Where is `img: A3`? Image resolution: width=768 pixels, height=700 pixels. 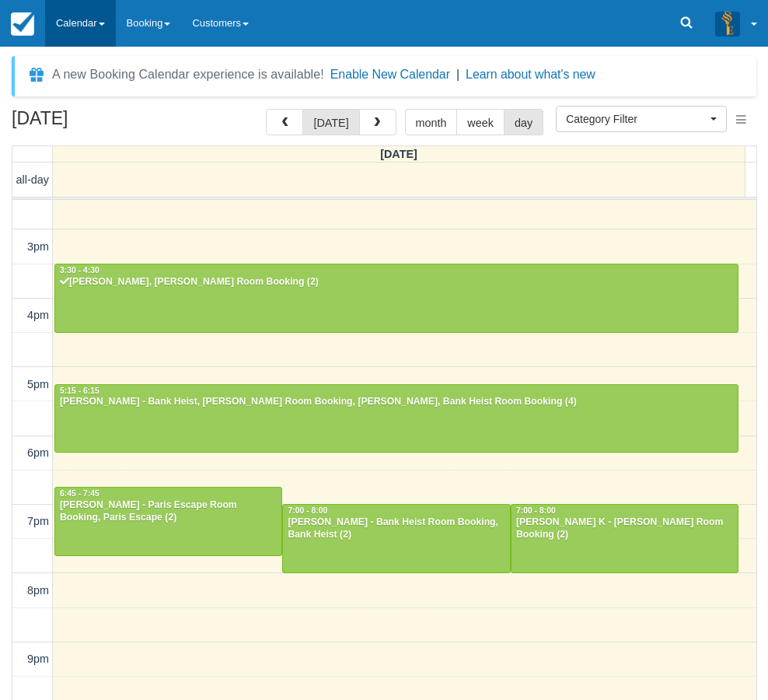
img: A3 is located at coordinates (728, 23).